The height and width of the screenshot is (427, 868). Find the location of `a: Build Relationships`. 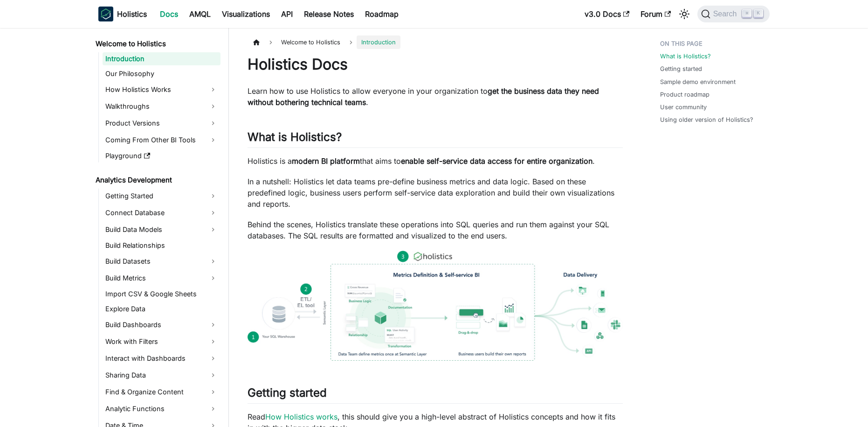

a: Build Relationships is located at coordinates (161, 245).